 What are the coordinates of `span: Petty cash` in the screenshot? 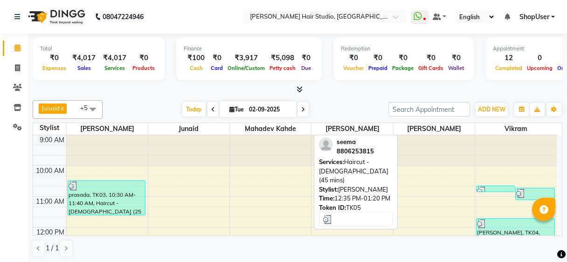 It's located at (283, 68).